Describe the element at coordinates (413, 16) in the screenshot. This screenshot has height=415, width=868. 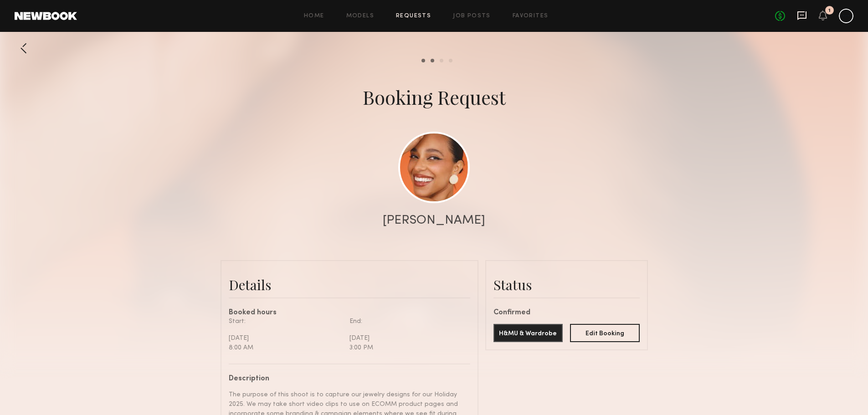
I see `a: Requests` at that location.